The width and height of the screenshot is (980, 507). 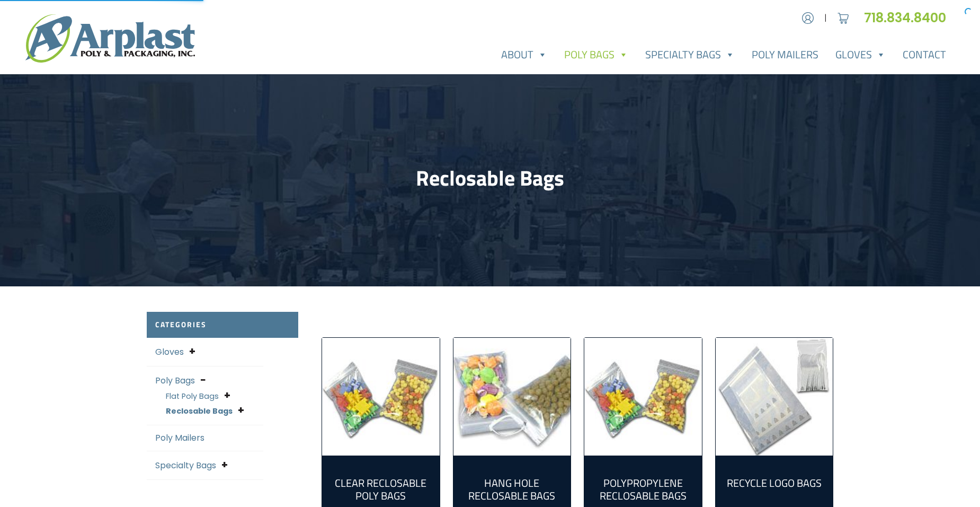 I want to click on img: logo, so click(x=110, y=38).